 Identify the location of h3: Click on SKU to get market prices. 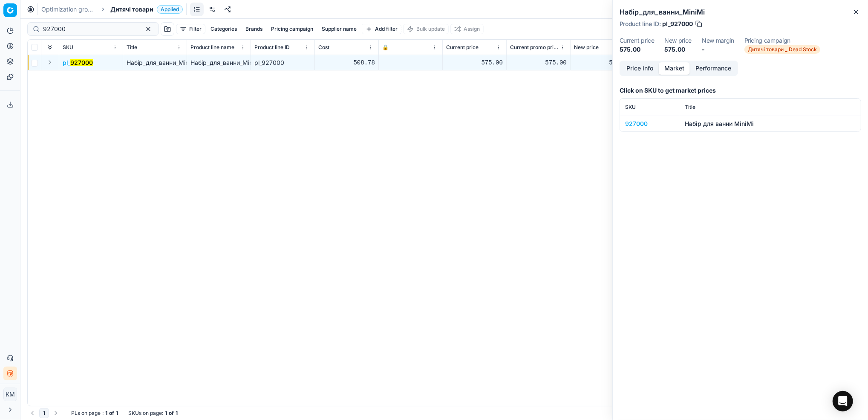
(740, 90).